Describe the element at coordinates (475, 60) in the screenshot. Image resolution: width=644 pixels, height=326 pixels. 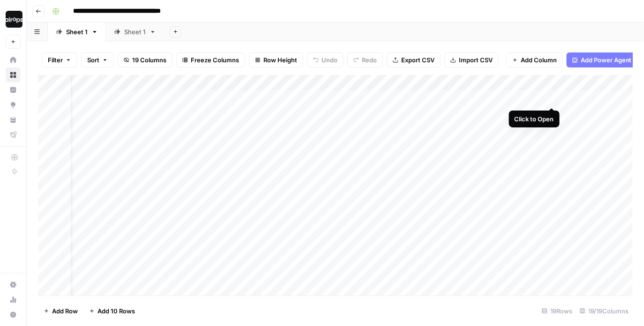
I see `span: Import CSV` at that location.